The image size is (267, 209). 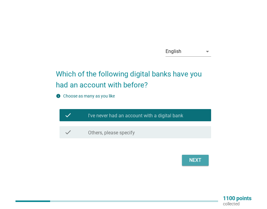 I want to click on i: arrow_drop_down, so click(x=208, y=51).